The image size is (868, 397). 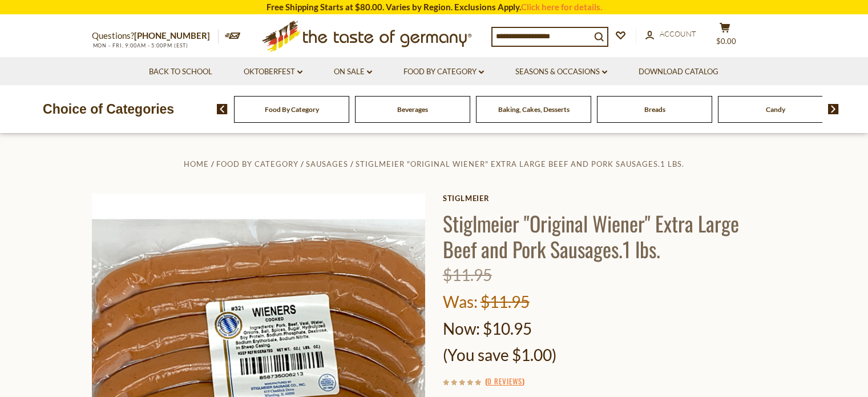 I want to click on label: Now:, so click(x=461, y=329).